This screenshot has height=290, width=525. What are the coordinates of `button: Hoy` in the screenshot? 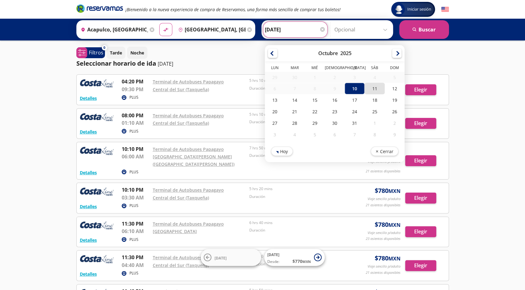 It's located at (282, 151).